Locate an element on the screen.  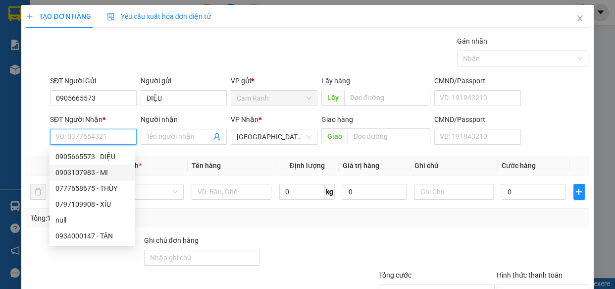
span: Đơn vị tính is located at coordinates (123, 165).